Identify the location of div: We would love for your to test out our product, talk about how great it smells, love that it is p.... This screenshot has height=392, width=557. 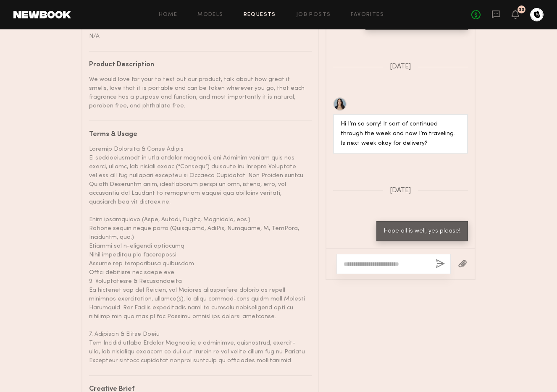
(197, 93).